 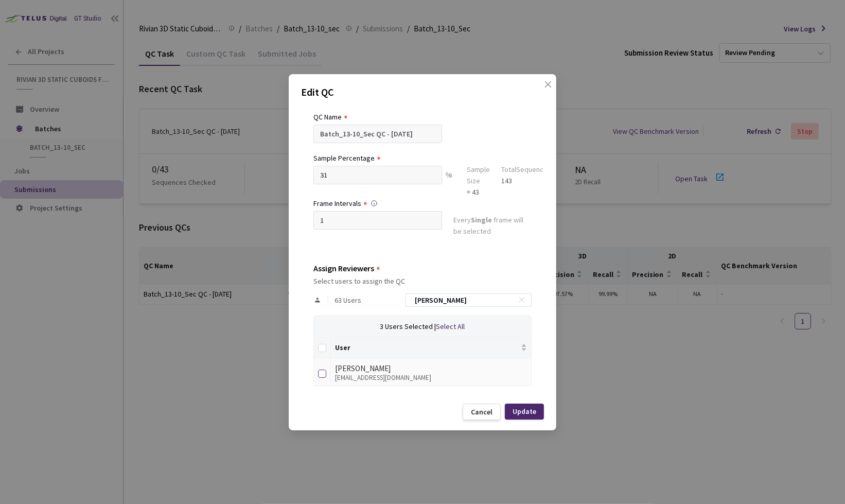 I want to click on div: Select users to assign the QC, so click(x=422, y=281).